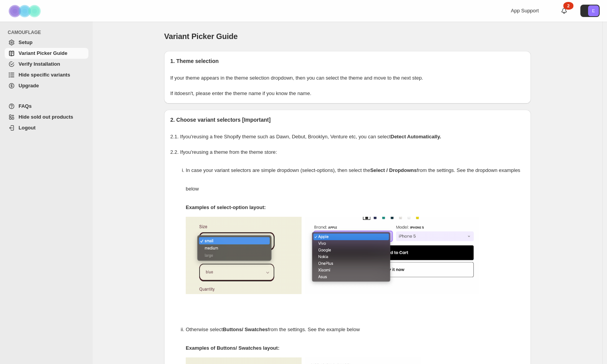 This screenshot has width=607, height=364. Describe the element at coordinates (347, 61) in the screenshot. I see `h2: 1. Theme selection` at that location.